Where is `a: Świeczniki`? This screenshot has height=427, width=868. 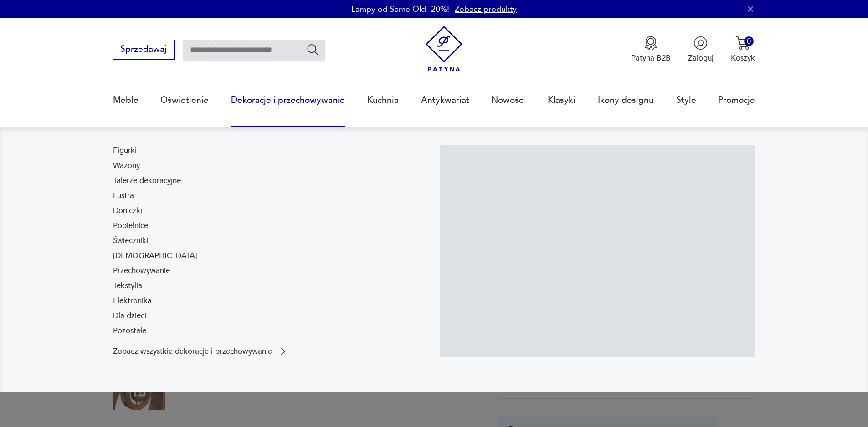
a: Świeczniki is located at coordinates (130, 241).